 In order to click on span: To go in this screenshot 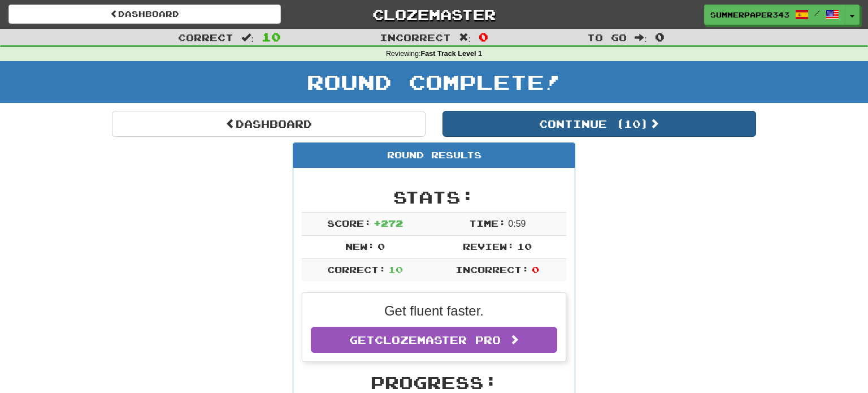, I will do `click(607, 37)`.